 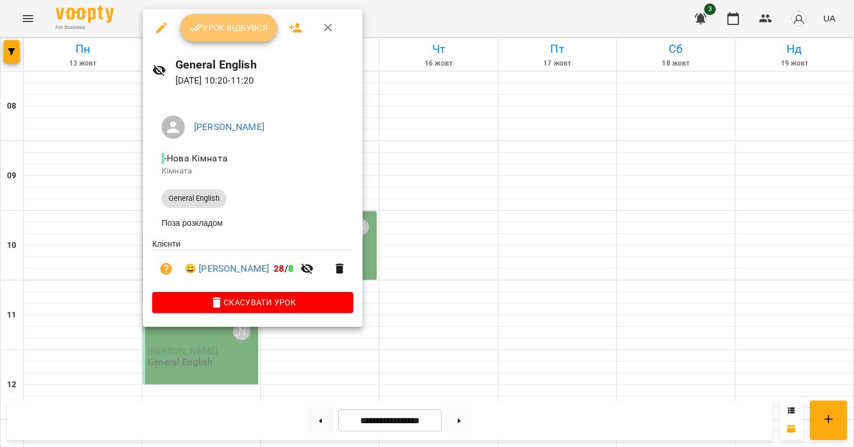 I want to click on span: Урок відбувся, so click(x=229, y=28).